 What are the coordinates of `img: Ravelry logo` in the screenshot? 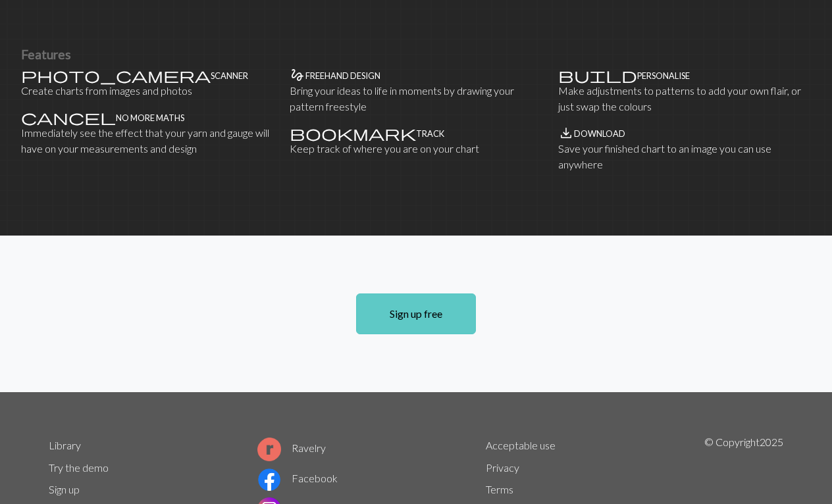 It's located at (270, 450).